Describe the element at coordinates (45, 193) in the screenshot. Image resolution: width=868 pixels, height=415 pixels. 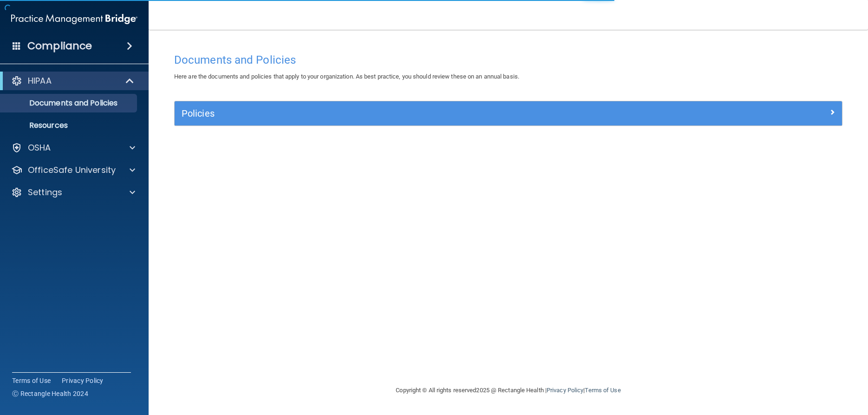
I see `p: Settings` at that location.